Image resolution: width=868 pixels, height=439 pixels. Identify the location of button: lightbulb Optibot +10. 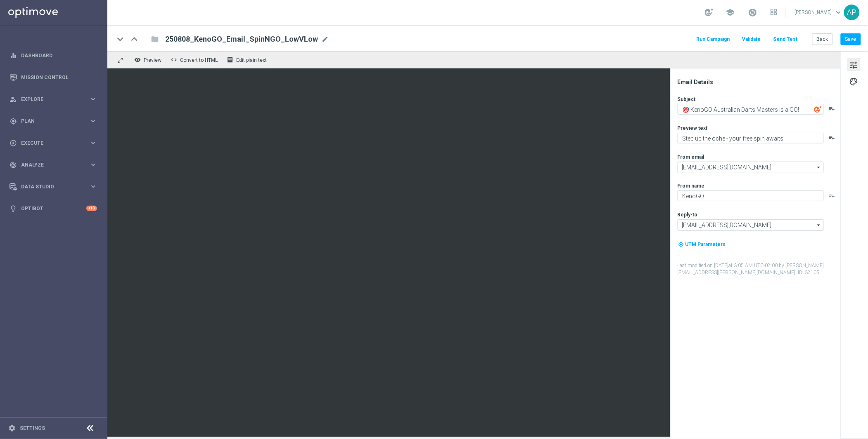
(53, 209).